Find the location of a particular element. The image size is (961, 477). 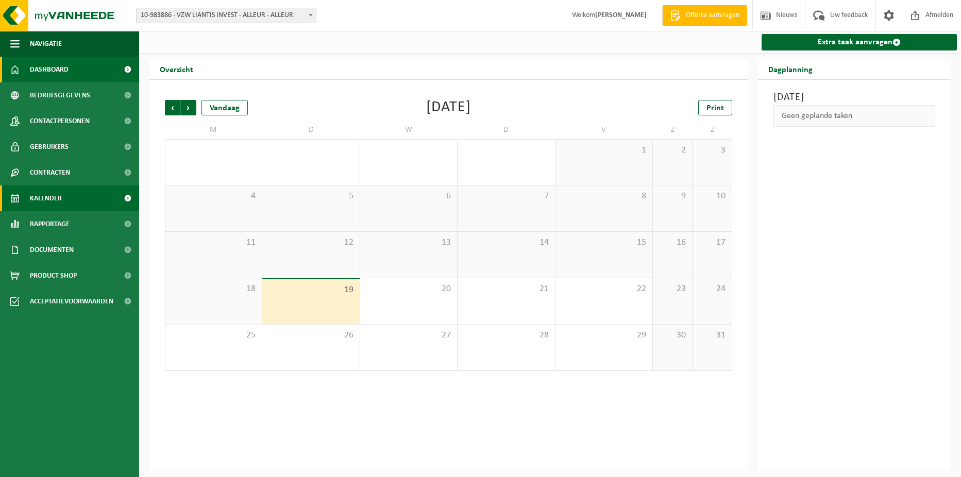

span: 27 is located at coordinates (408, 335).